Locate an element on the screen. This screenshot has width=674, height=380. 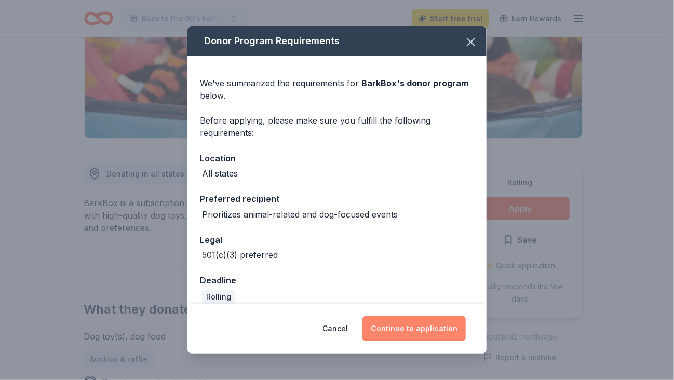
div: Preferred recipient is located at coordinates (337, 199).